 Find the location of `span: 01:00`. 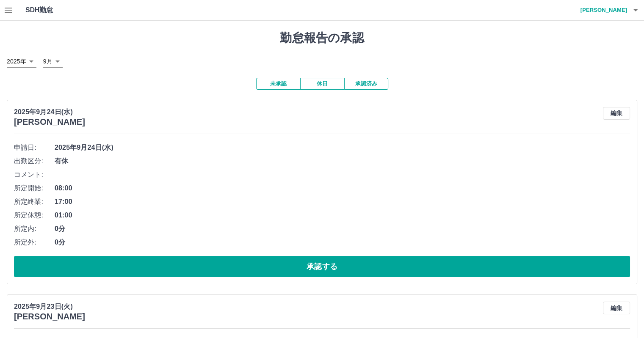

span: 01:00 is located at coordinates (342, 215).